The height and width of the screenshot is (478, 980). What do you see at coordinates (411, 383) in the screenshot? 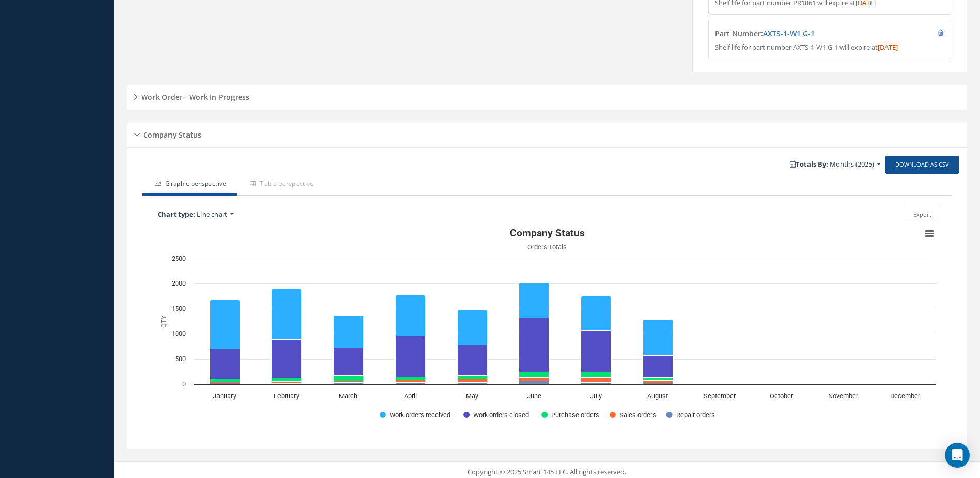
I see `path: April, 34. Repair orders.` at bounding box center [411, 383].